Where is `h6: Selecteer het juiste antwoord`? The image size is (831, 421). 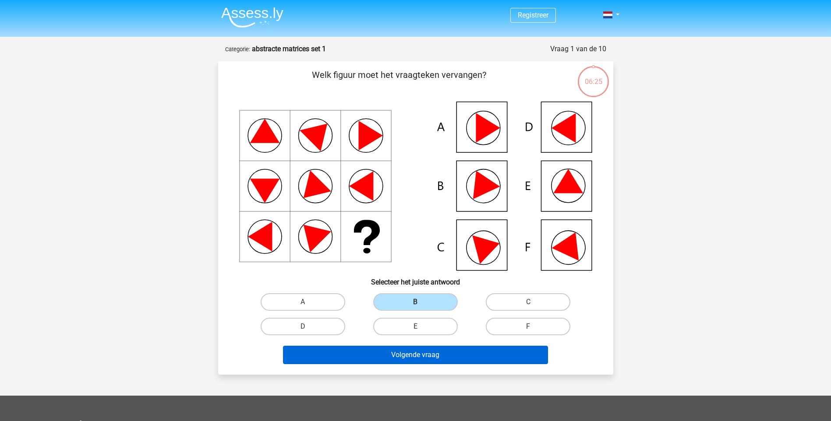
h6: Selecteer het juiste antwoord is located at coordinates (416, 278).